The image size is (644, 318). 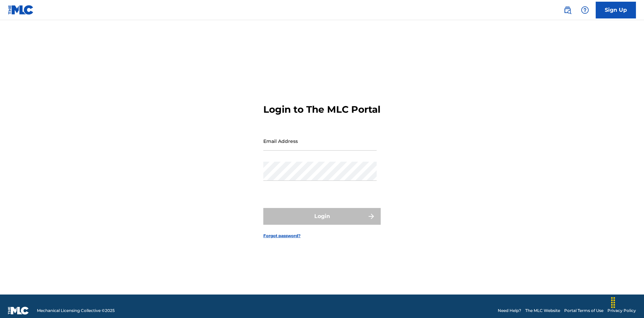 What do you see at coordinates (584, 10) in the screenshot?
I see `img: help` at bounding box center [584, 10].